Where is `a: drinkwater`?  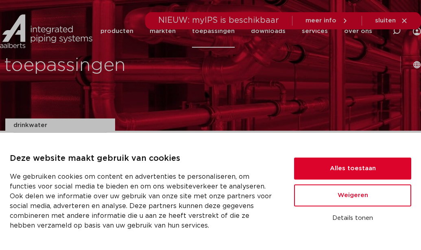 a: drinkwater is located at coordinates (60, 125).